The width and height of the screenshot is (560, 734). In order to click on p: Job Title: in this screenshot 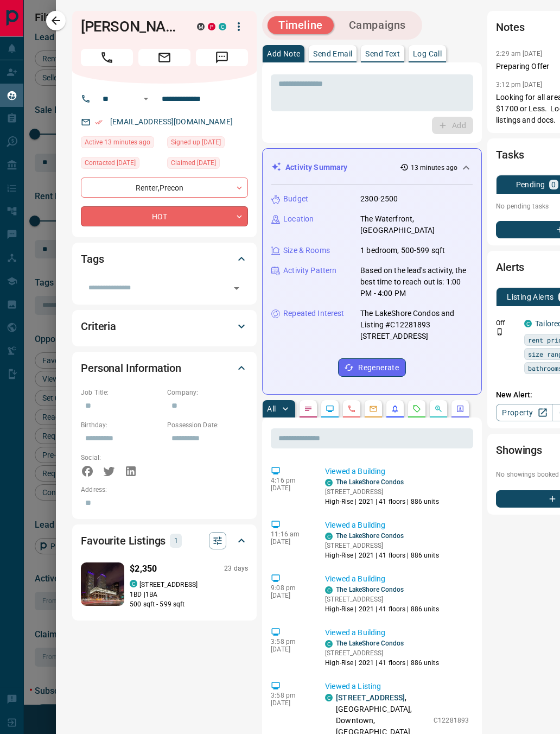, I will do `click(121, 392)`.